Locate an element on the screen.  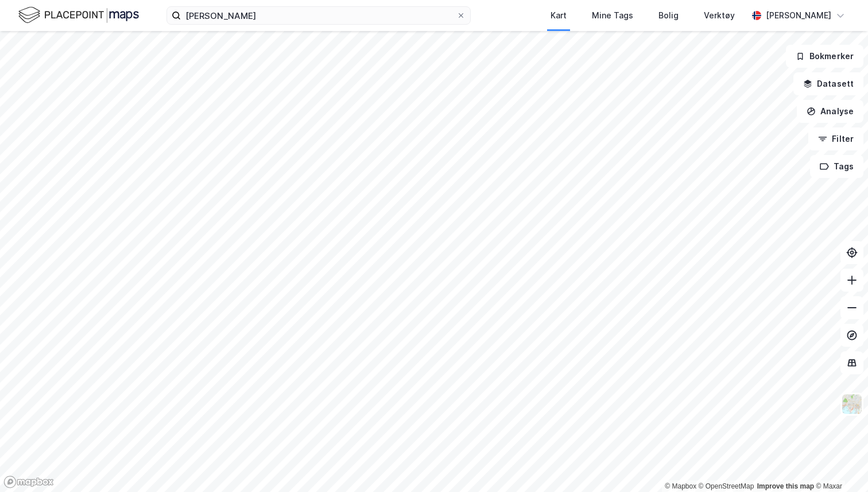
input: Søk på adresse, matrikkel, gårdeiere, leietakere eller personer is located at coordinates (319, 16).